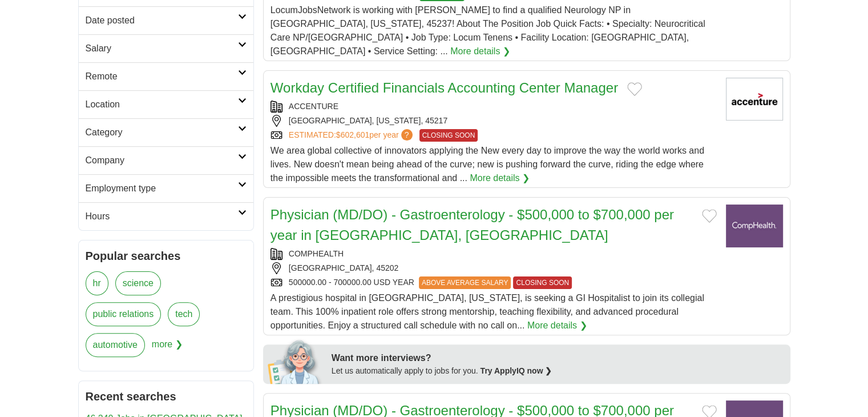  I want to click on h2: Category, so click(162, 132).